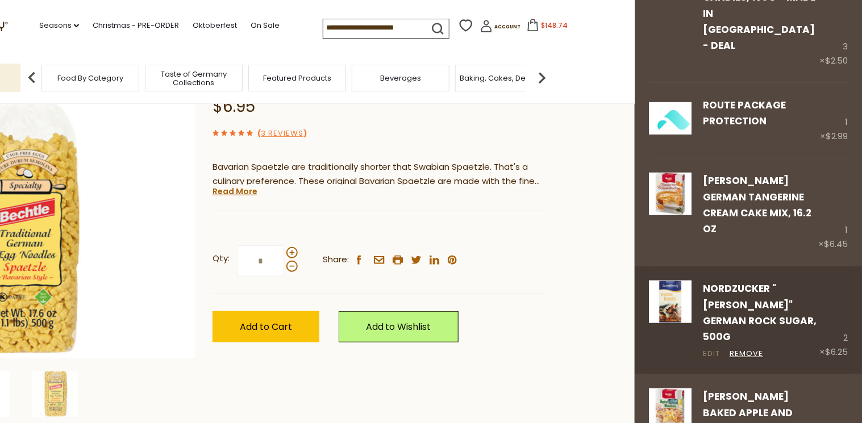 The width and height of the screenshot is (862, 423). I want to click on span: $6.45, so click(836, 244).